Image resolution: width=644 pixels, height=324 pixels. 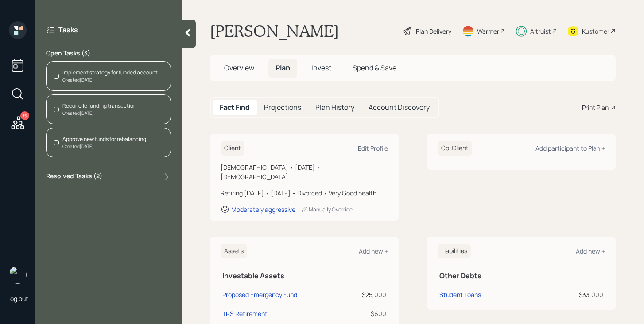 What do you see at coordinates (239, 68) in the screenshot?
I see `span: Overview` at bounding box center [239, 68].